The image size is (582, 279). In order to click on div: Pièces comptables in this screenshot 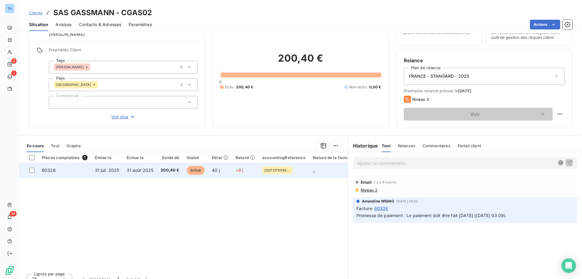, I will do `click(65, 157)`.